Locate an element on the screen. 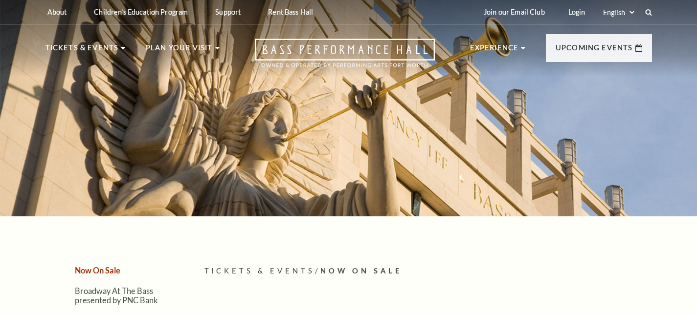 The width and height of the screenshot is (697, 314). a: Now On Sale is located at coordinates (97, 270).